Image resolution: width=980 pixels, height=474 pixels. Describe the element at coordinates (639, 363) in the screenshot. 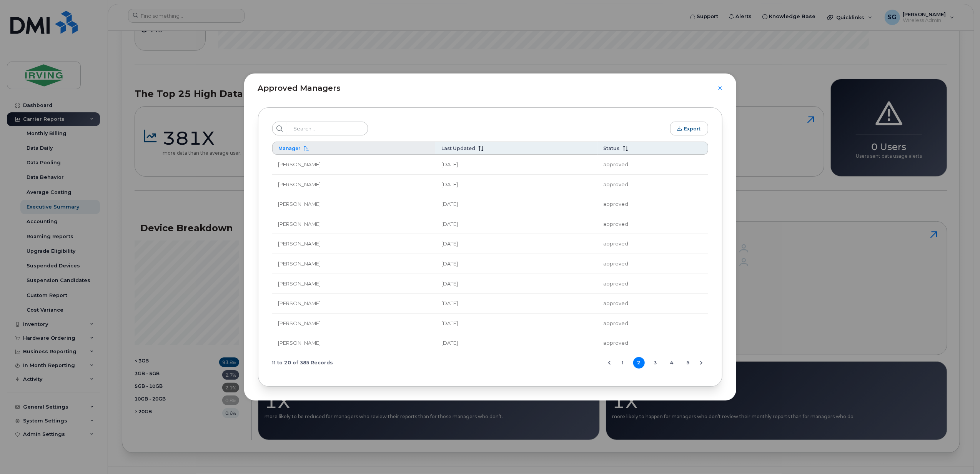

I see `button: Page 2` at that location.